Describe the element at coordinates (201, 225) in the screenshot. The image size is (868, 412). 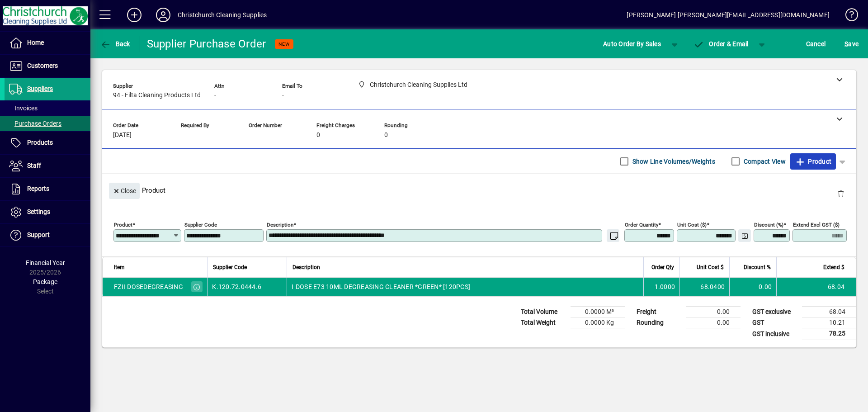
I see `mat-label: Supplier Code` at that location.